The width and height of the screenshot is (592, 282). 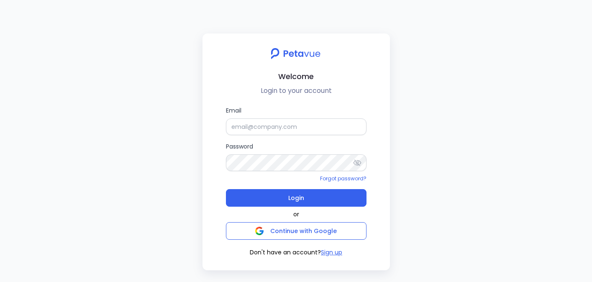 What do you see at coordinates (331, 252) in the screenshot?
I see `button: Sign up` at bounding box center [331, 252].